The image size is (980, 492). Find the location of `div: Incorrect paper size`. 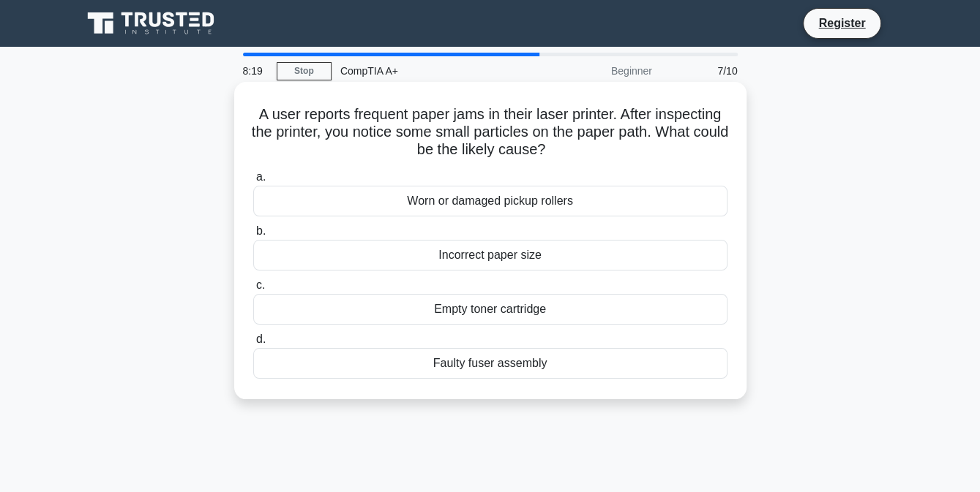

div: Incorrect paper size is located at coordinates (490, 256).